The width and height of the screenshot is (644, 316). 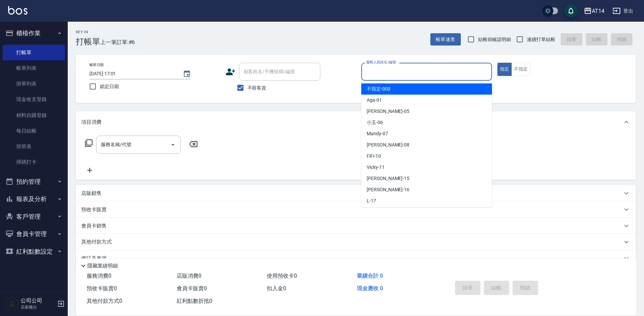 What do you see at coordinates (355, 225) in the screenshot?
I see `div: 會員卡銷售` at bounding box center [355, 225].